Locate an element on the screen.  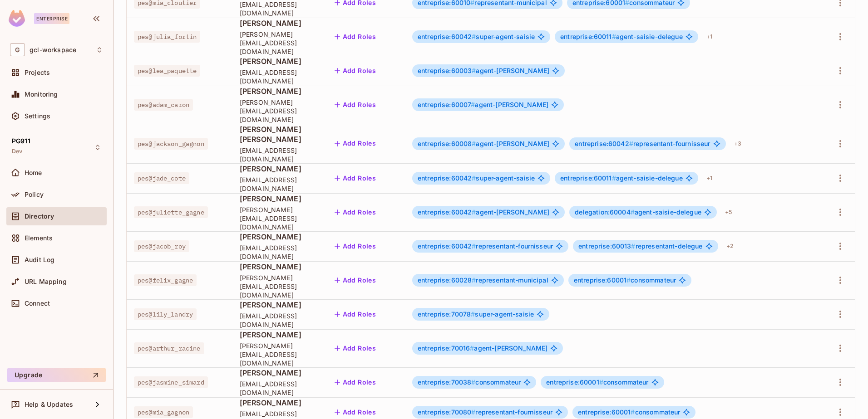
span: Projects is located at coordinates (37, 73).